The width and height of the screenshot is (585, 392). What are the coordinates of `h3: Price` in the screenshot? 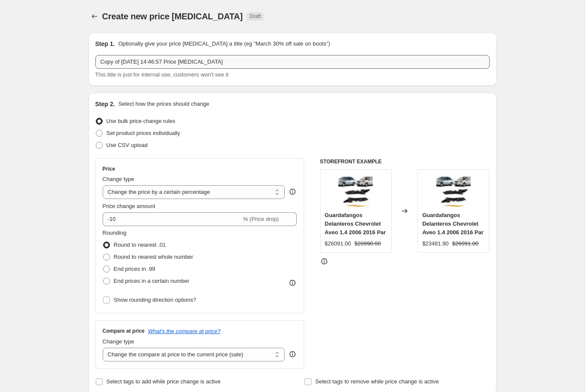 It's located at (109, 169).